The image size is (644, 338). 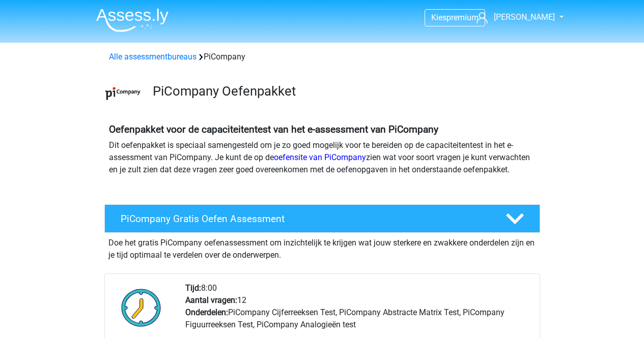 What do you see at coordinates (206, 312) in the screenshot?
I see `b: Onderdelen:` at bounding box center [206, 312].